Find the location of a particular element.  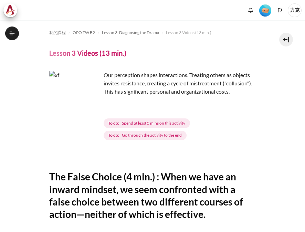

h2: The False Choice (4 min.) : When we have an inward mindset, we seem confronted with a false choic... is located at coordinates (153, 196).